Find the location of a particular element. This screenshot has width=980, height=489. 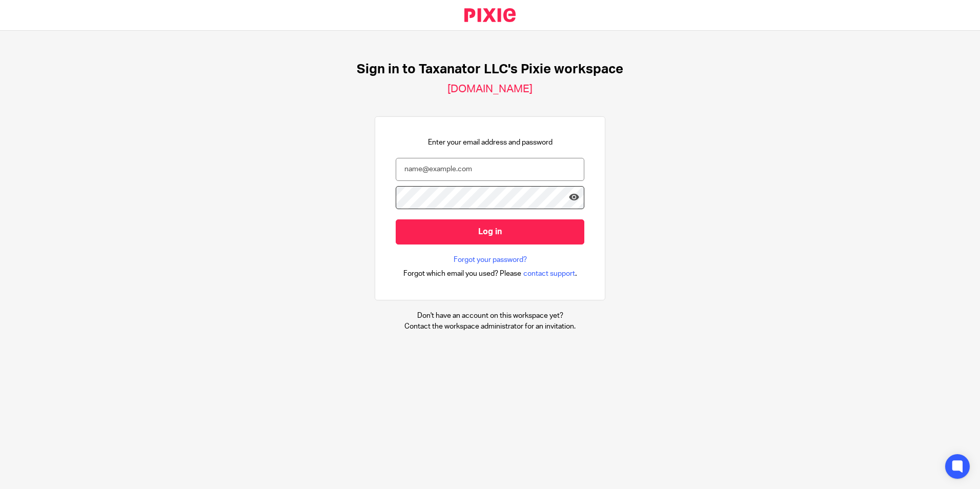

a: Forgot your password? is located at coordinates (490, 259).